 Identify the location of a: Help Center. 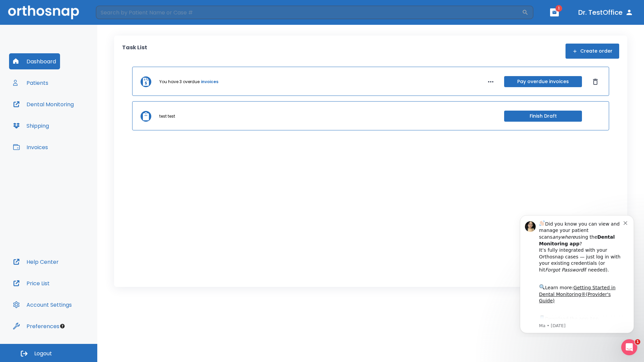
(36, 262).